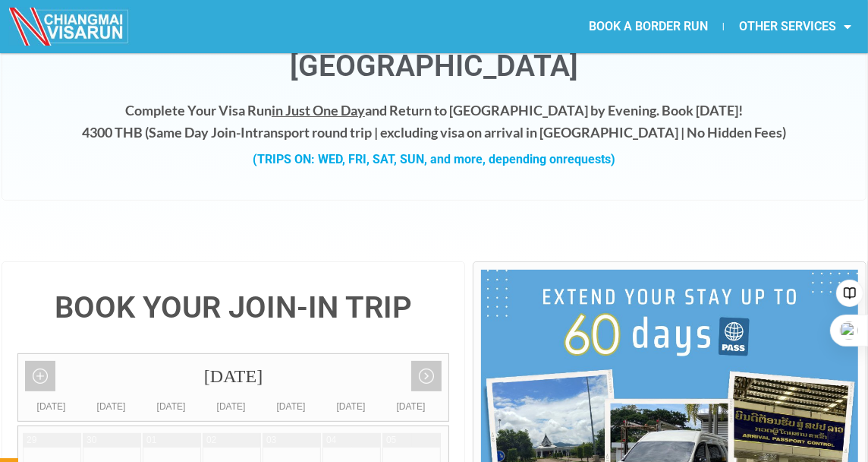 This screenshot has width=868, height=462. I want to click on div: 30, so click(91, 440).